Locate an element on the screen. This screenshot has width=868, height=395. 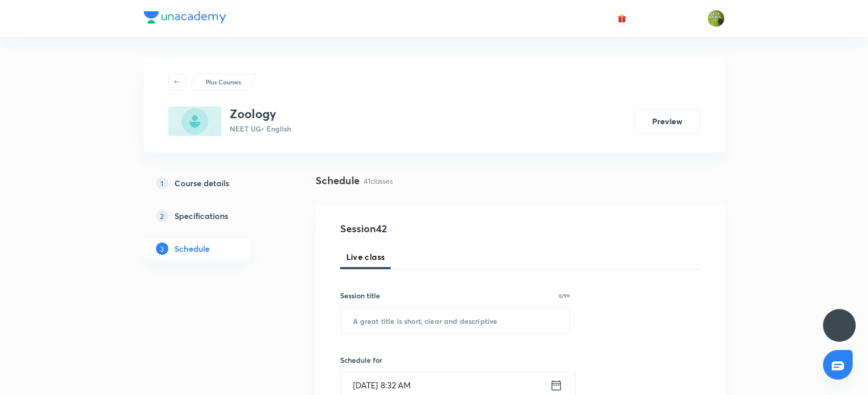
p: 3 is located at coordinates (162, 249).